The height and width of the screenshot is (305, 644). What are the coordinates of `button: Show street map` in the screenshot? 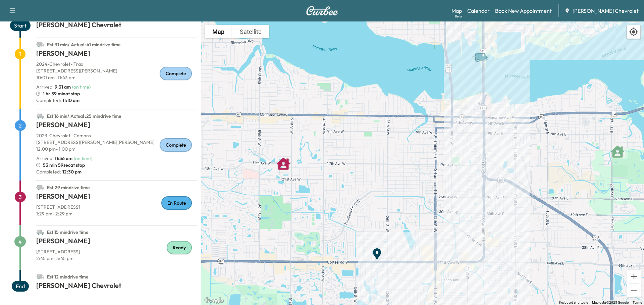 It's located at (218, 32).